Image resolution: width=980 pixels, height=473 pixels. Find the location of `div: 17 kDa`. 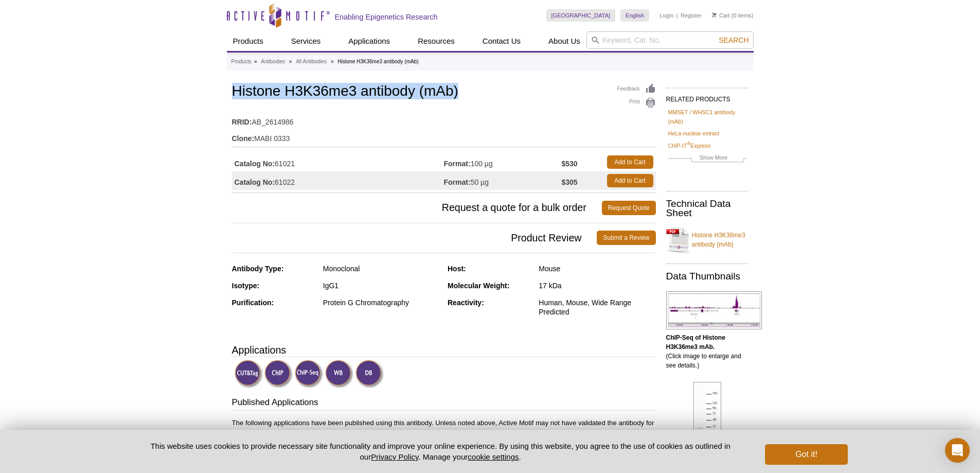

div: 17 kDa is located at coordinates (597, 286).